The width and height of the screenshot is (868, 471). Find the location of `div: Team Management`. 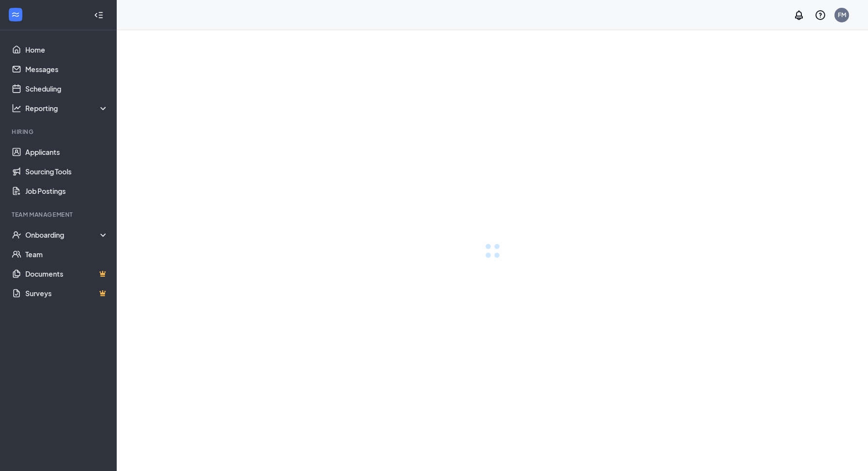

div: Team Management is located at coordinates (59, 214).